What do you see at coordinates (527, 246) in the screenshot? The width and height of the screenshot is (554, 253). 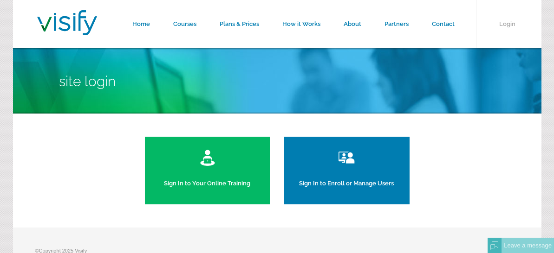 I see `div: Leave a message` at bounding box center [527, 246].